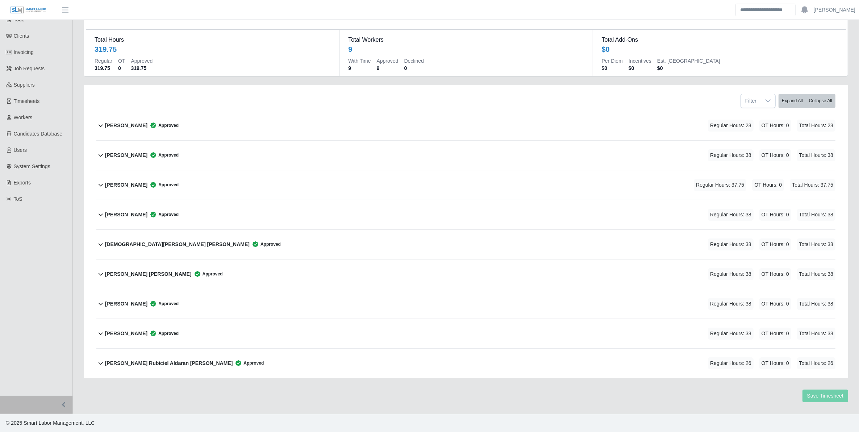  I want to click on span: Regular Hours: 26, so click(731, 363).